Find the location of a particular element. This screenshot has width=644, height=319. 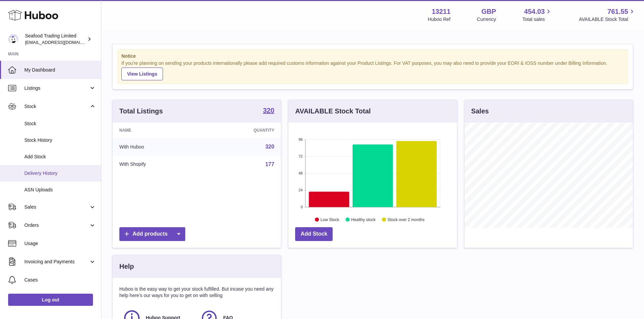

span: Stock History is located at coordinates (60, 141).